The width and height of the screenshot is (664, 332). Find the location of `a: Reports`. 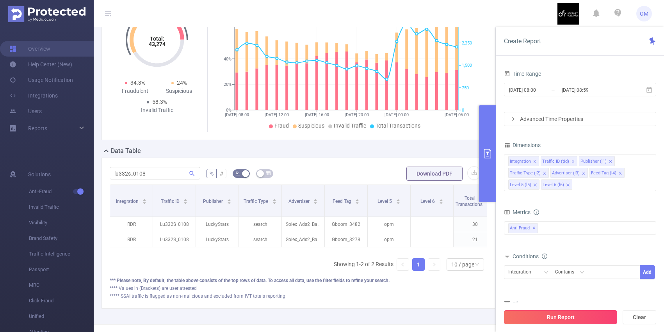

a: Reports is located at coordinates (37, 128).